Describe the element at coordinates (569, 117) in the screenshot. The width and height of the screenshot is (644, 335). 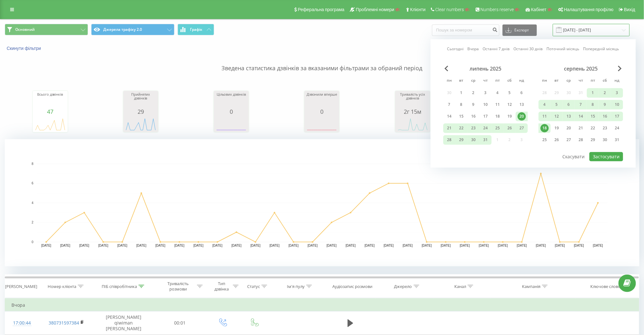
I see `div: 13` at that location.